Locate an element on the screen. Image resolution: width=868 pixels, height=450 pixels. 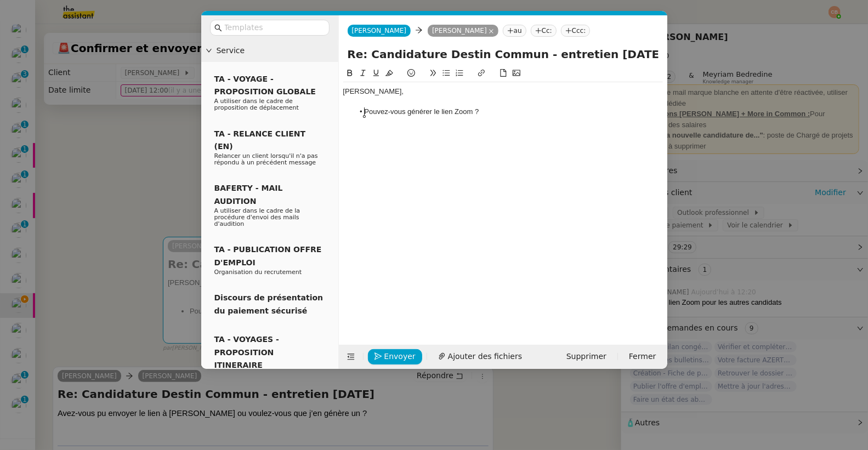
span: Discours de présentation du paiement sécurisé is located at coordinates (269, 304).